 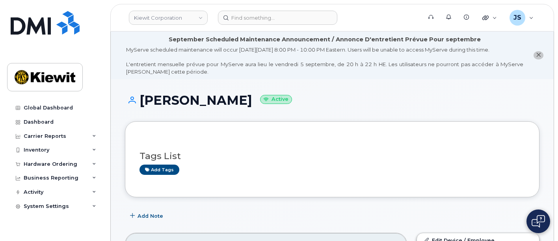 What do you see at coordinates (276, 99) in the screenshot?
I see `small: Active` at bounding box center [276, 99].